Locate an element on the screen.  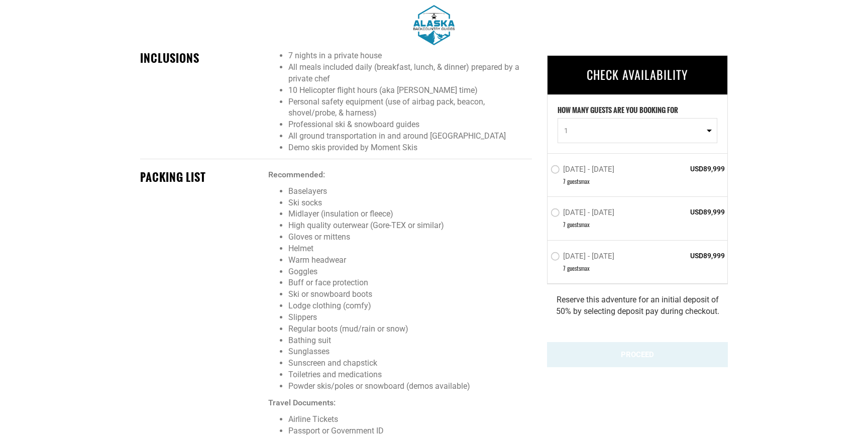
li: Sunglasses is located at coordinates (410, 352).